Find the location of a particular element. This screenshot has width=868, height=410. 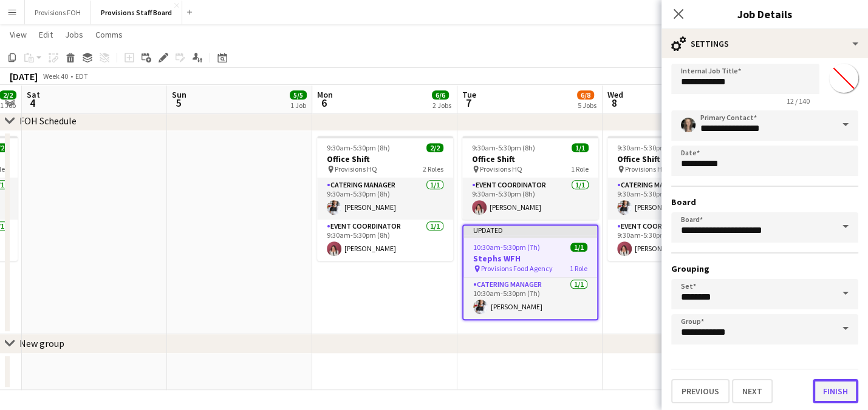

button: Finish is located at coordinates (835, 391).